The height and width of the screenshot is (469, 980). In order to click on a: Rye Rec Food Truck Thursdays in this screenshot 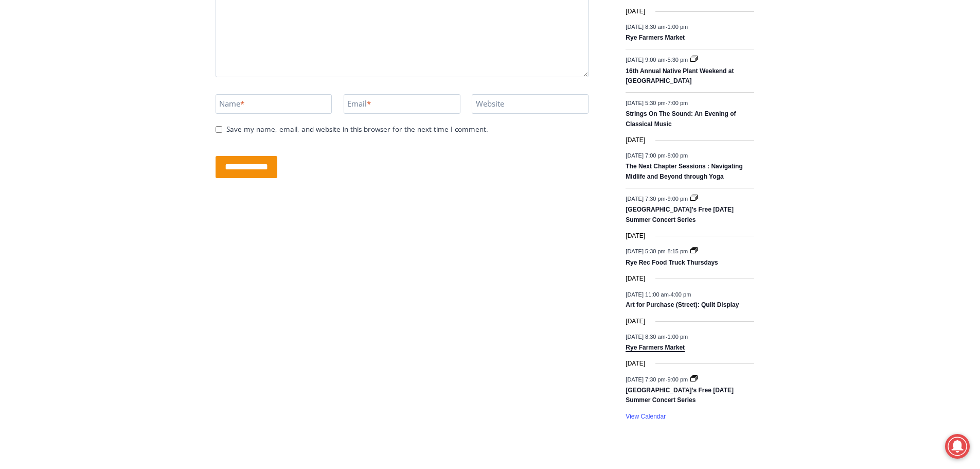, I will do `click(671, 263)`.